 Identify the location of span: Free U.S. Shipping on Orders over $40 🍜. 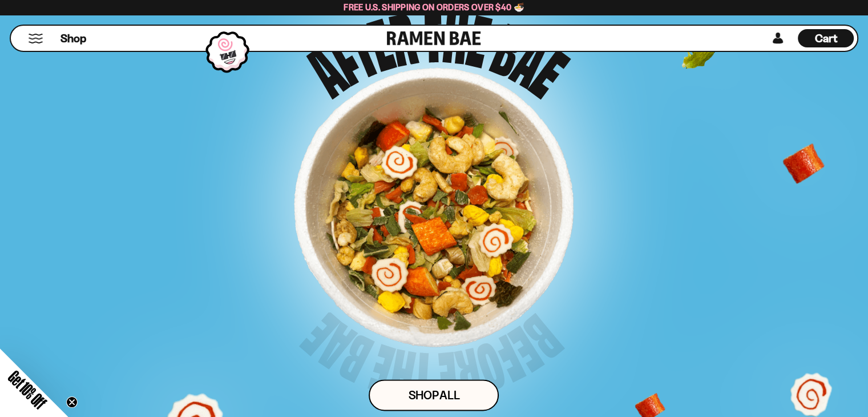
(434, 7).